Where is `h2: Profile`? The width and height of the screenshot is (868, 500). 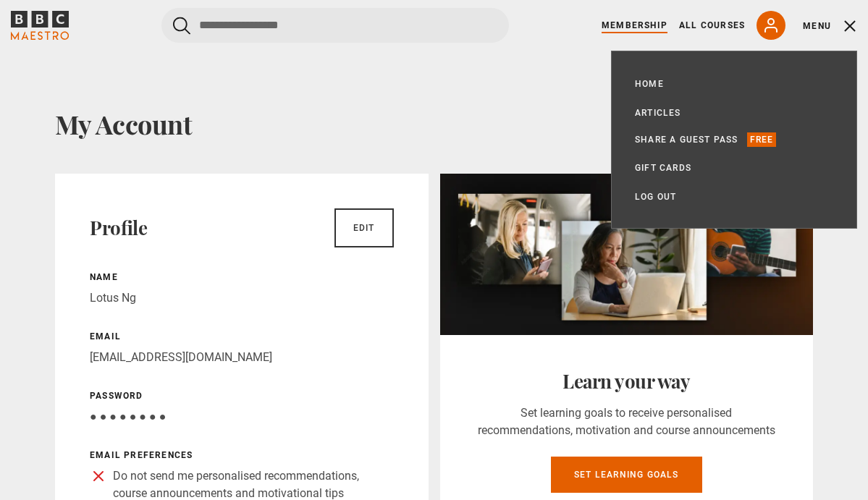 h2: Profile is located at coordinates (118, 228).